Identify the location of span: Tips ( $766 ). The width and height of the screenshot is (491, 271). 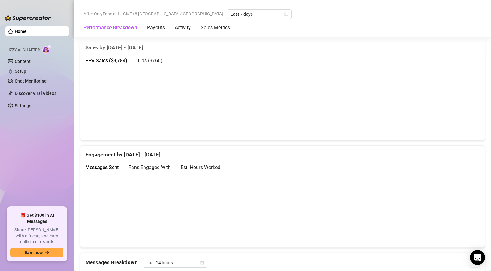
(150, 60).